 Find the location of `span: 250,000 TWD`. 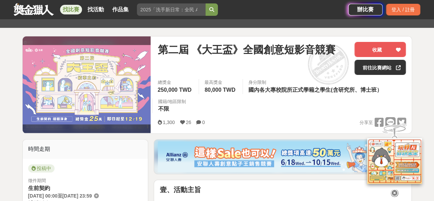

span: 250,000 TWD is located at coordinates (174, 90).